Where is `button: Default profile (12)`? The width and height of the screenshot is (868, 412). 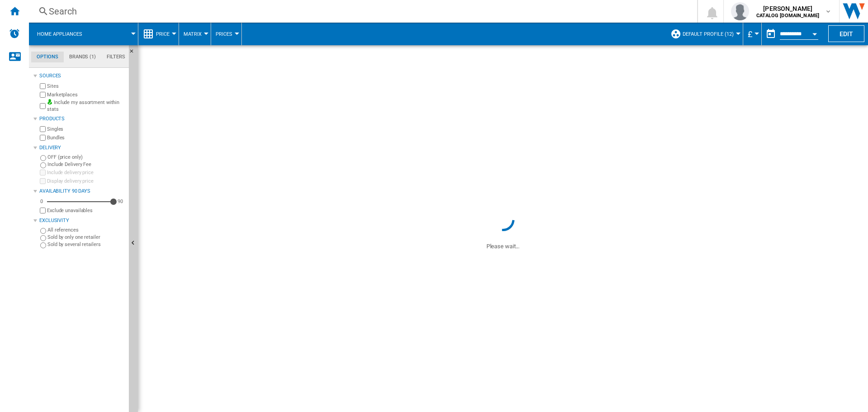
button: Default profile (12) is located at coordinates (710, 34).